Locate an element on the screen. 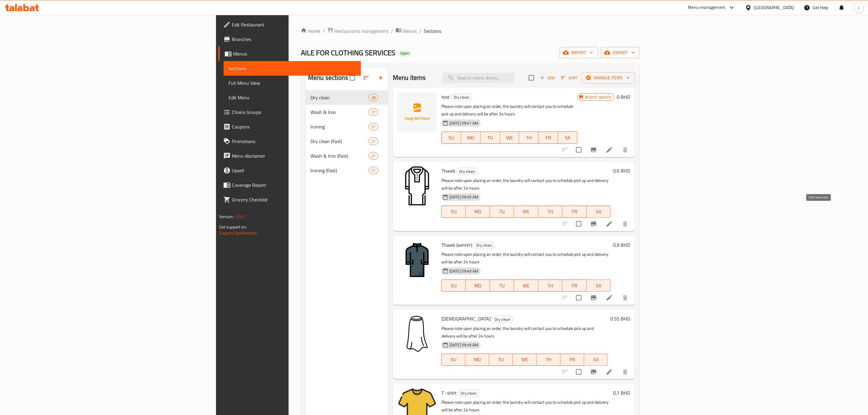 This screenshot has height=415, width=868. span: WE is located at coordinates (526, 211).